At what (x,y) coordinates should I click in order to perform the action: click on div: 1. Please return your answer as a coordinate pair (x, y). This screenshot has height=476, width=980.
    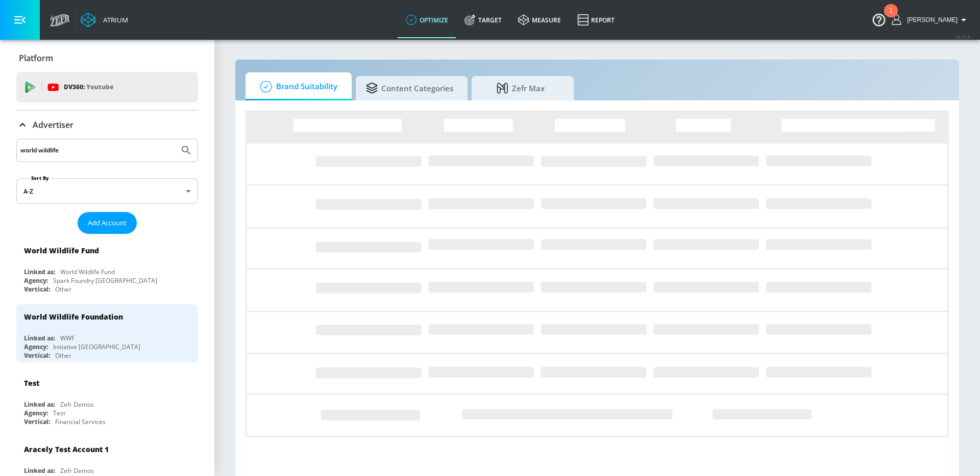
    Looking at the image, I should click on (891, 18).